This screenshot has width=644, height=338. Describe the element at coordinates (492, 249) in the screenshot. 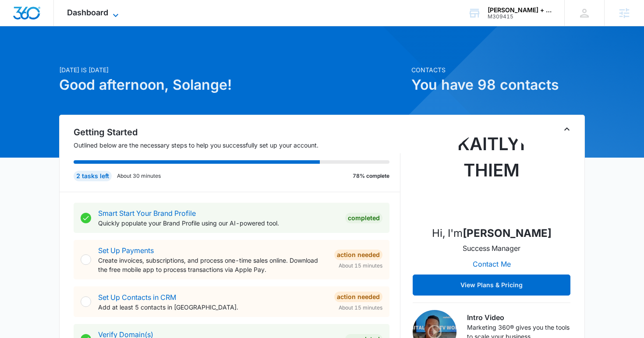

I see `p: Success Manager` at that location.